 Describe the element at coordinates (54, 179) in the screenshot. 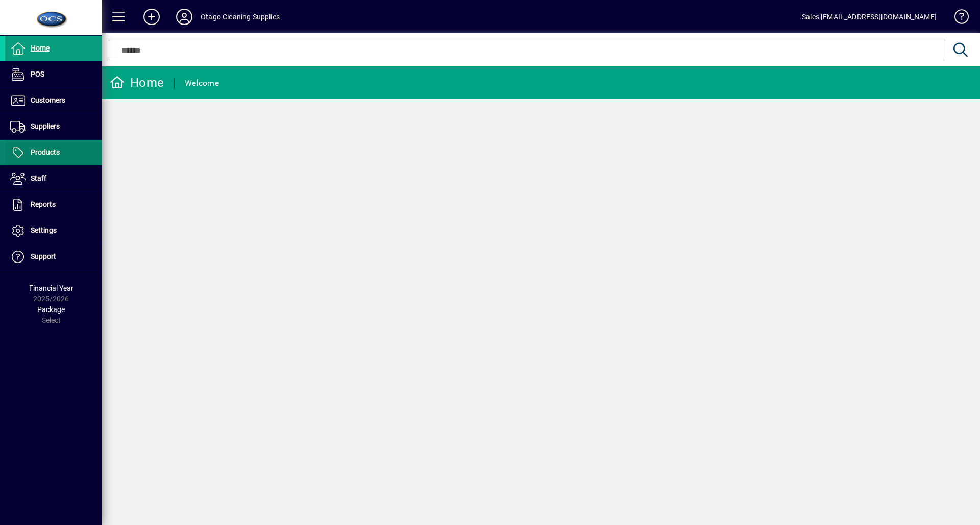

I see `a: Staff` at that location.